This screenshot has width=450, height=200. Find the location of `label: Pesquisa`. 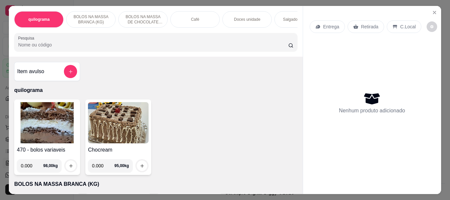

label: Pesquisa is located at coordinates (27, 38).